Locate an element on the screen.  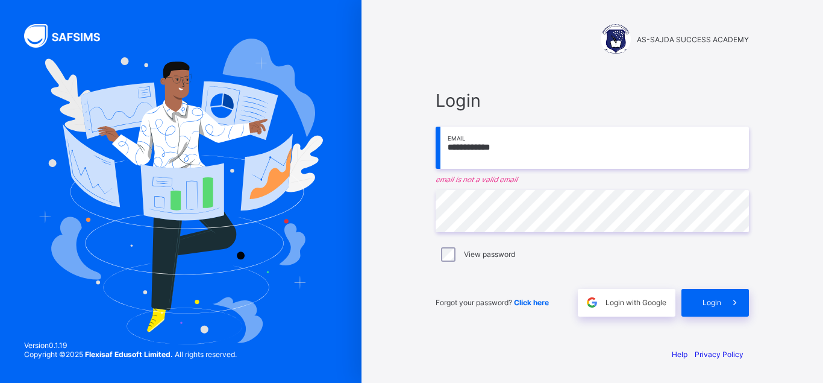
span: Copyright © 2025 All rights reserved. is located at coordinates (130, 354).